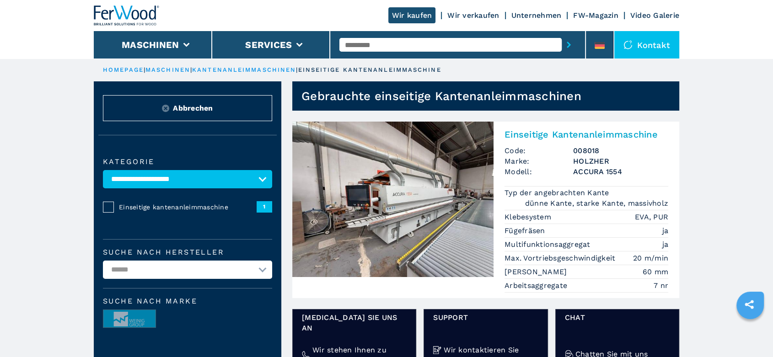  What do you see at coordinates (188, 162) in the screenshot?
I see `label: Kategorie` at bounding box center [188, 162].